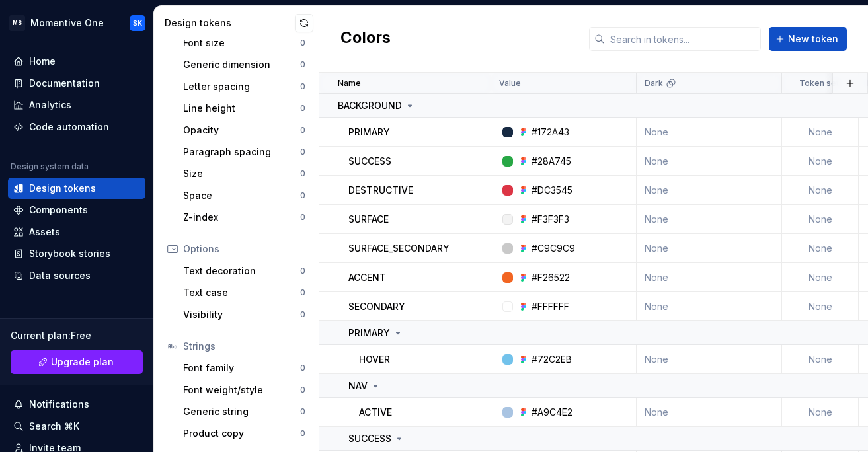 The height and width of the screenshot is (452, 868). What do you see at coordinates (241, 86) in the screenshot?
I see `div: Letter spacing` at bounding box center [241, 86].